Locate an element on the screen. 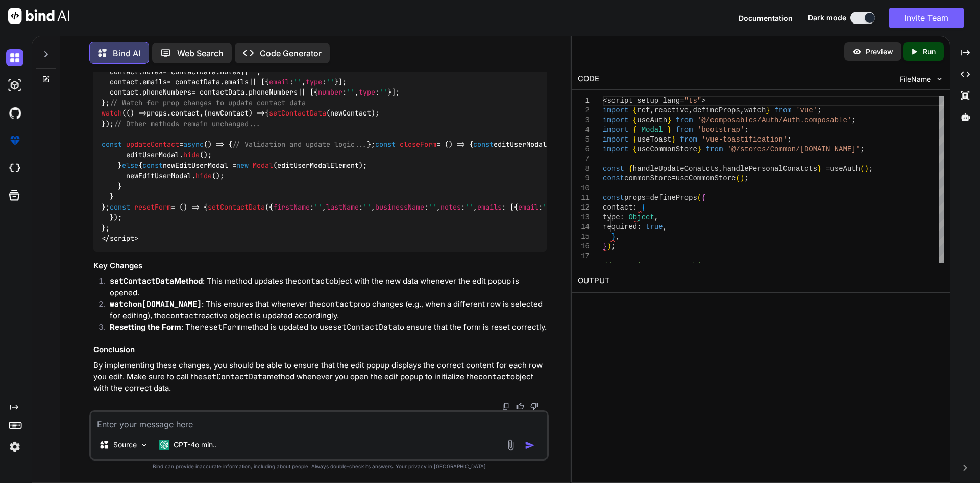 The image size is (980, 483). span: // Validation and update logic... is located at coordinates (300, 144).